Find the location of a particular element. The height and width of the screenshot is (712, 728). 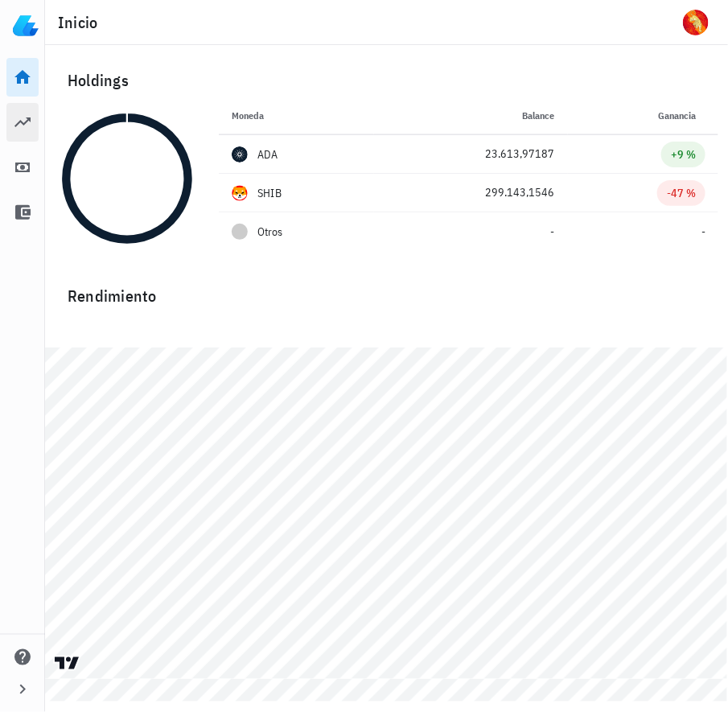

div: -47 % is located at coordinates (682, 193).